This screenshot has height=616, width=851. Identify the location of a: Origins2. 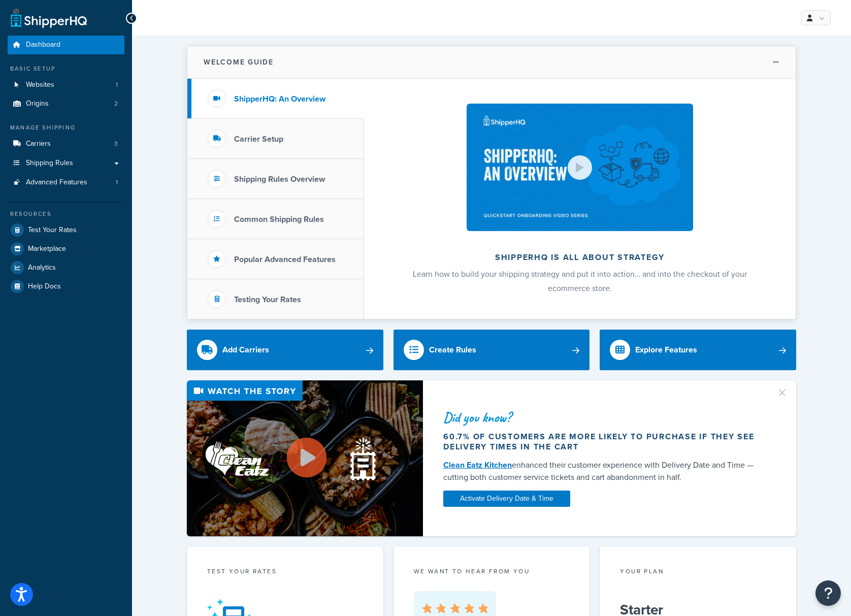
(66, 104).